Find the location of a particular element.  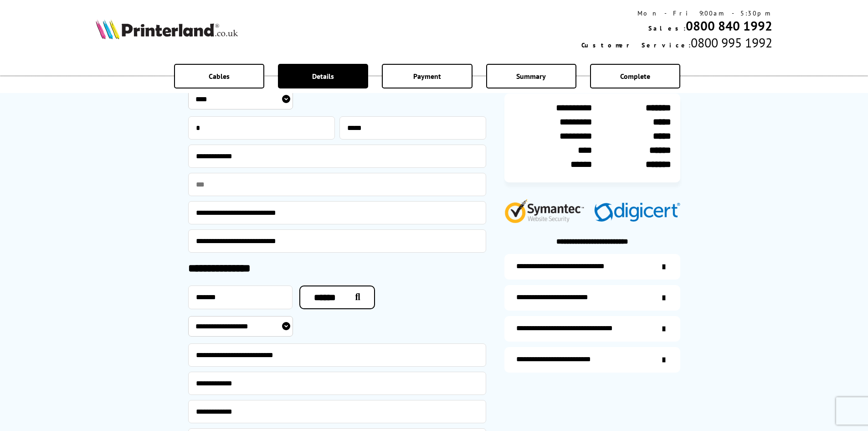

a: secure-website is located at coordinates (593, 360).